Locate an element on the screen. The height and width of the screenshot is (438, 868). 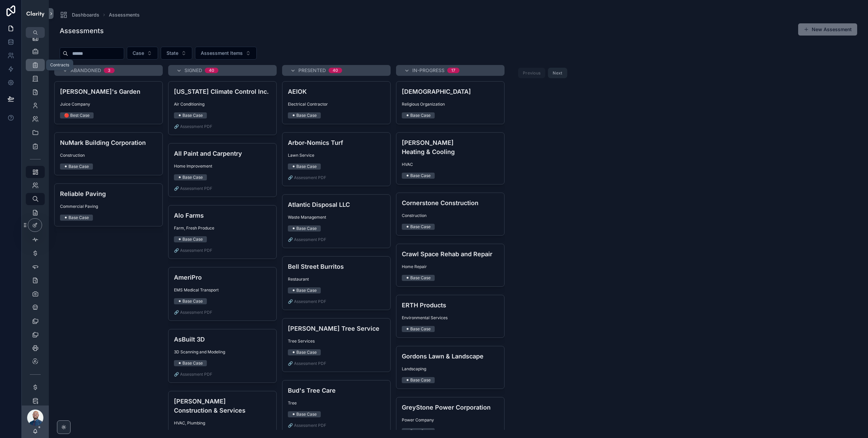
button: New Assessment is located at coordinates (827, 30).